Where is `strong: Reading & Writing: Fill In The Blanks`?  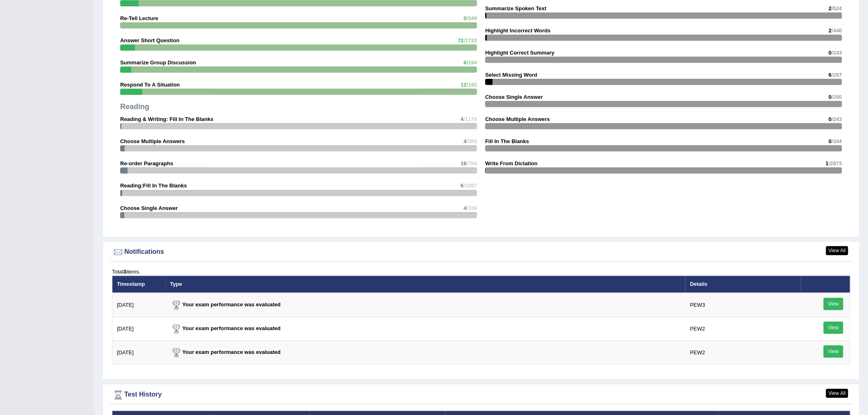
strong: Reading & Writing: Fill In The Blanks is located at coordinates (166, 119).